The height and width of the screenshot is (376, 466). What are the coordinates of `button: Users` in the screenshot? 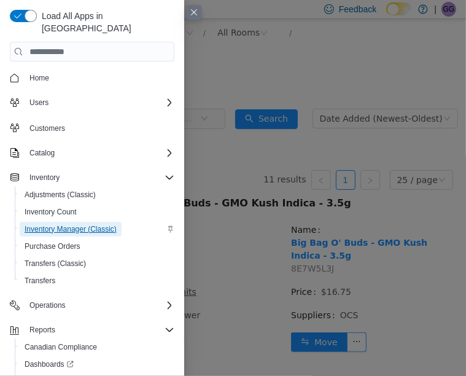 It's located at (39, 103).